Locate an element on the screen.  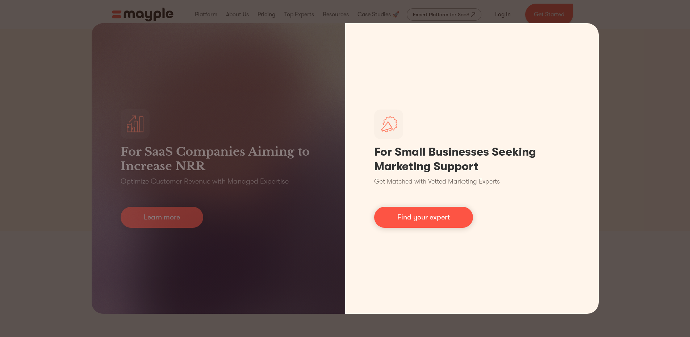
a: Learn more is located at coordinates (162, 217).